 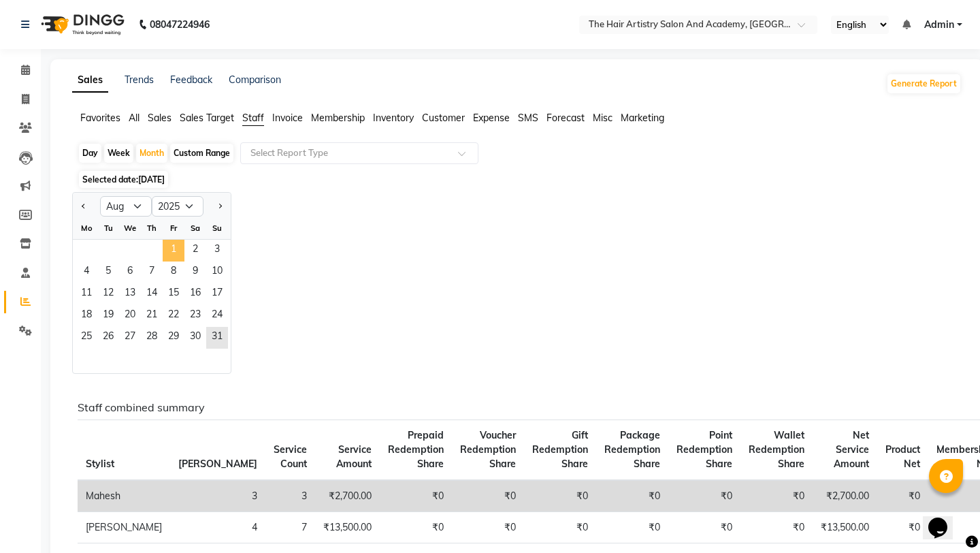 I want to click on div: Monday, August 25, 2025, so click(x=86, y=338).